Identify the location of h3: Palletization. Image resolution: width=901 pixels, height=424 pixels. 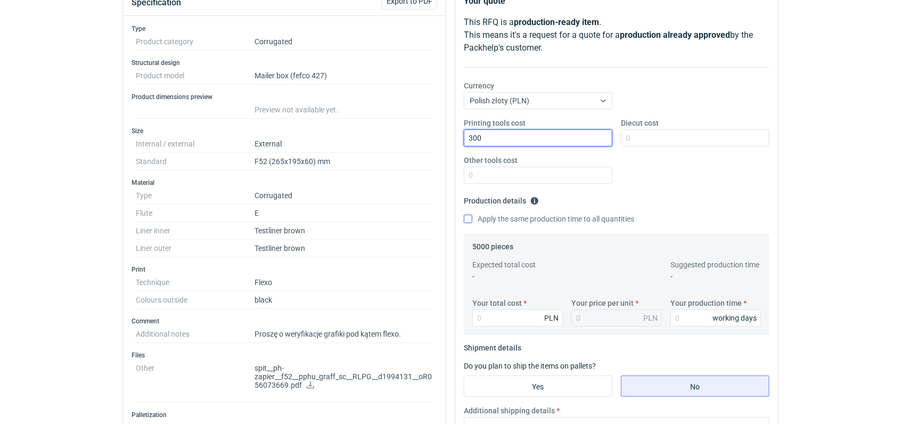
(284, 415).